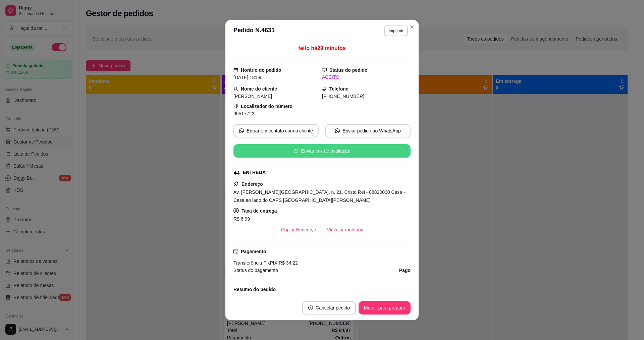 Image resolution: width=644 pixels, height=340 pixels. What do you see at coordinates (259, 89) in the screenshot?
I see `strong: Nome do cliente` at bounding box center [259, 89].